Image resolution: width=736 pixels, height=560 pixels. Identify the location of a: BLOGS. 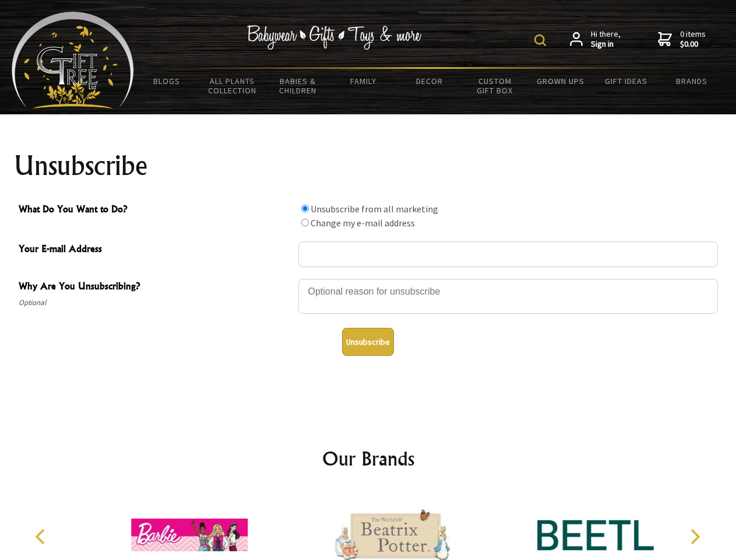
(167, 81).